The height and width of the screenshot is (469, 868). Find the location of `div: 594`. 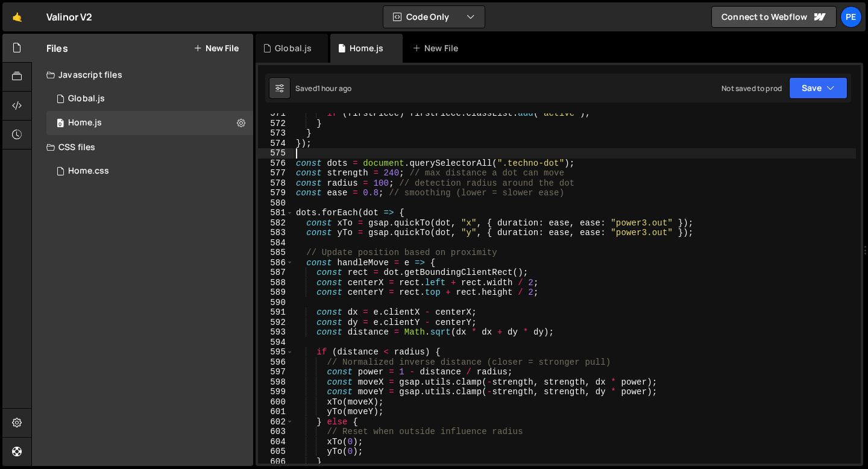

div: 594 is located at coordinates (275, 342).